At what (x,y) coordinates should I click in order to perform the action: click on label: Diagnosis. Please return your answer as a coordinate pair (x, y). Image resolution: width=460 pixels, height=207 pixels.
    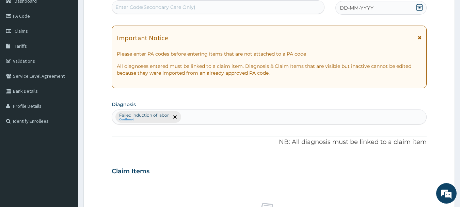
    Looking at the image, I should click on (124, 104).